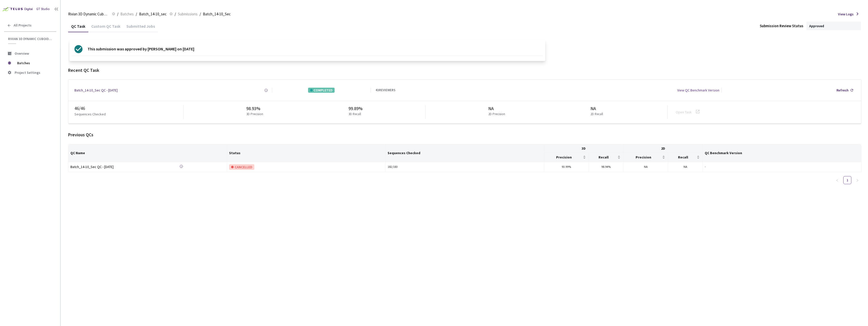 The width and height of the screenshot is (868, 326). I want to click on th: QC Benchmark Version, so click(782, 153).